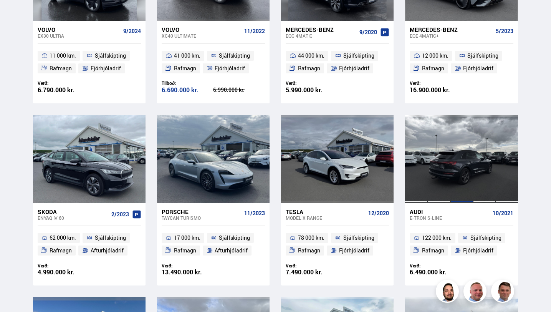  I want to click on div: Porsche, so click(201, 212).